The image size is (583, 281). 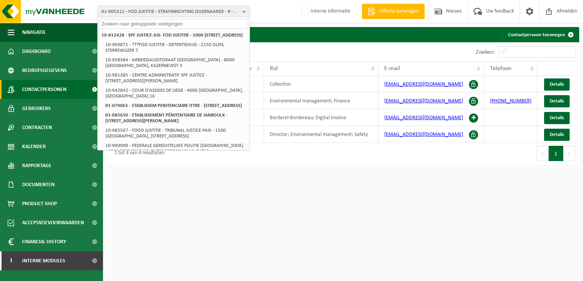 I want to click on button: Next, so click(x=569, y=154).